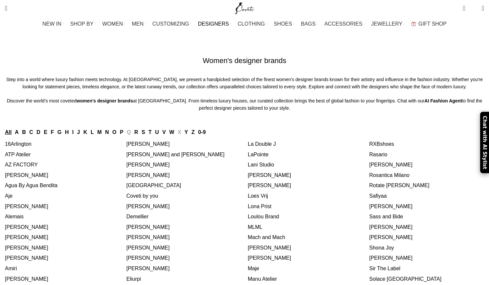 This screenshot has height=285, width=489. Describe the element at coordinates (193, 132) in the screenshot. I see `a: Z` at that location.